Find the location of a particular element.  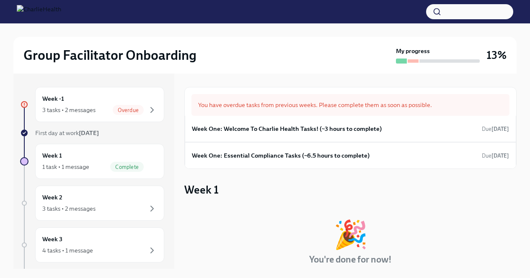

h6: Week 2 is located at coordinates (52, 198).